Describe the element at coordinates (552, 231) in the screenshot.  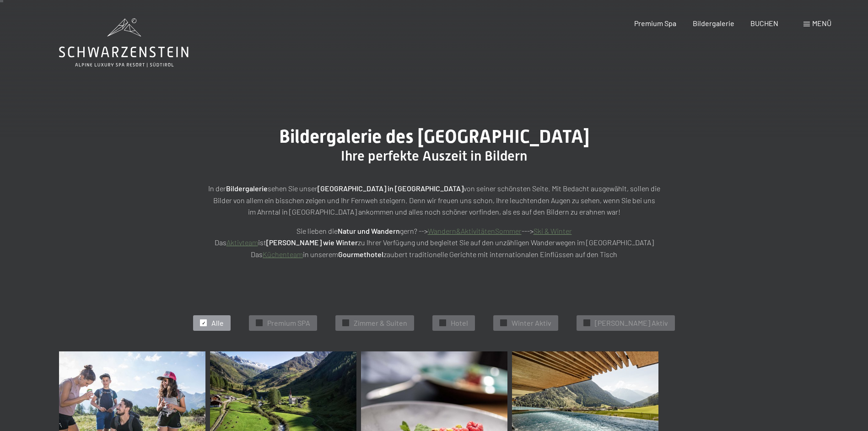
I see `a: Ski & Winter` at that location.